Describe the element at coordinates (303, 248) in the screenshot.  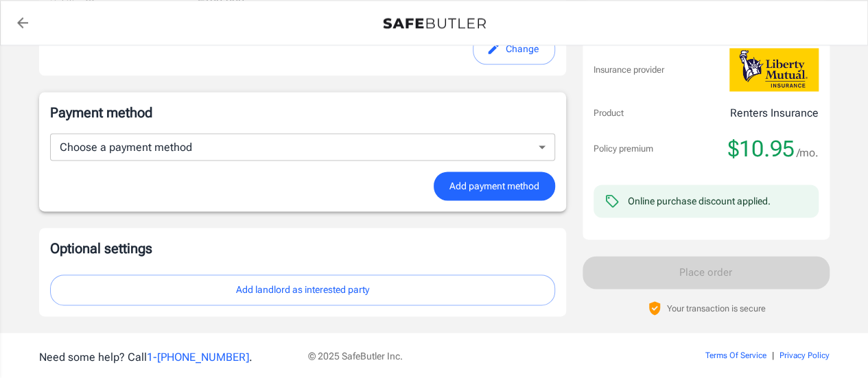
I see `p: Optional settings` at that location.